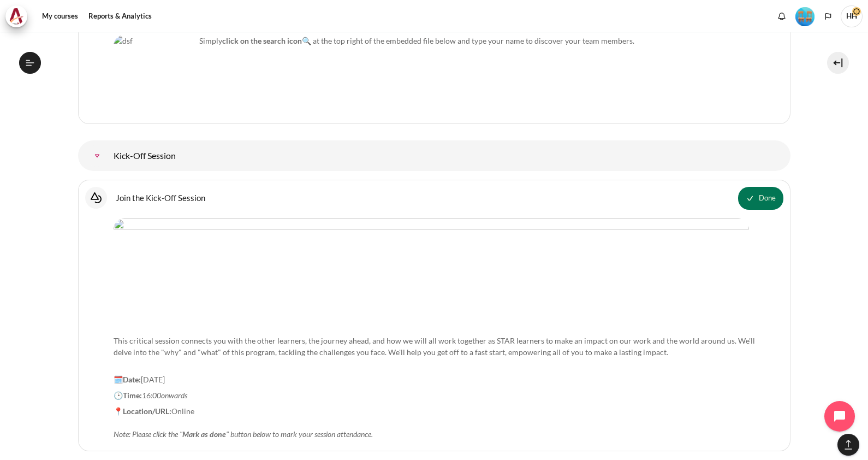 The image size is (868, 460). I want to click on div: Level #4, so click(805, 16).